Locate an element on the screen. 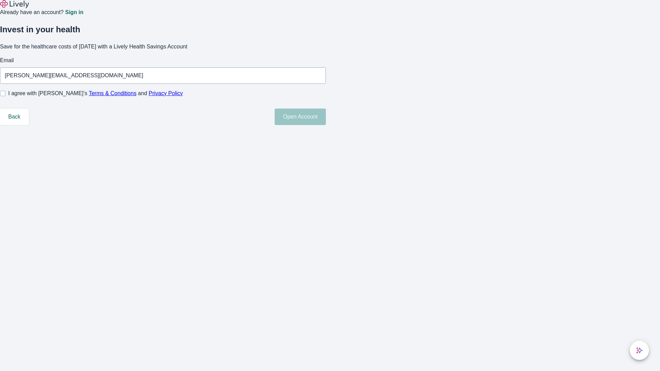 Image resolution: width=660 pixels, height=371 pixels. button: chat is located at coordinates (639, 351).